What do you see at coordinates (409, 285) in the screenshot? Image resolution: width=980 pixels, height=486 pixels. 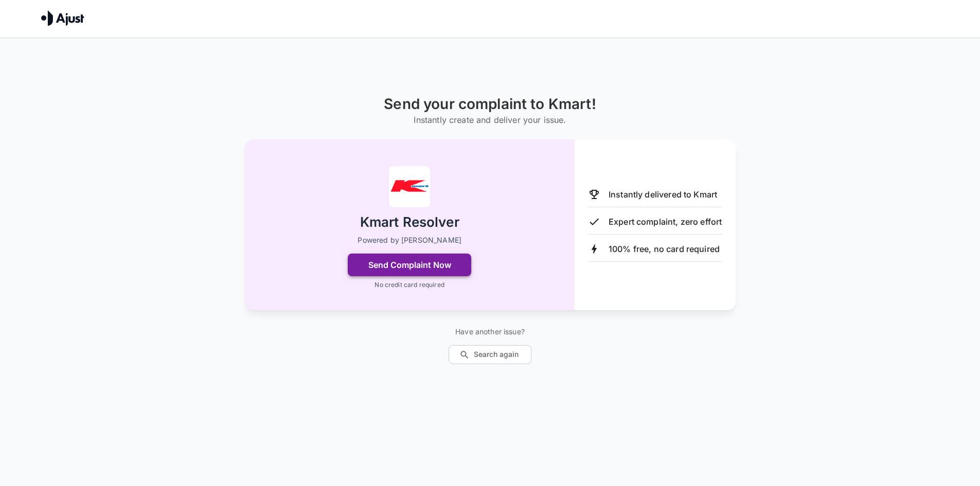 I see `p: No credit card required` at bounding box center [409, 285].